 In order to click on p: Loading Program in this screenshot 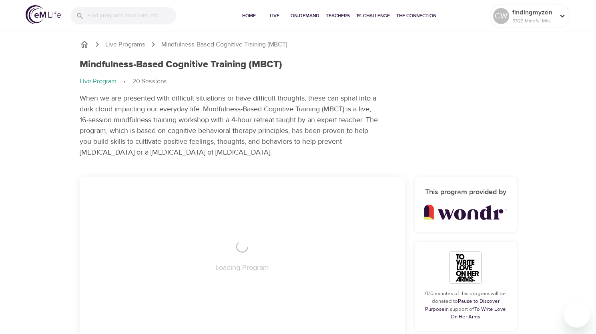, I will do `click(242, 267)`.